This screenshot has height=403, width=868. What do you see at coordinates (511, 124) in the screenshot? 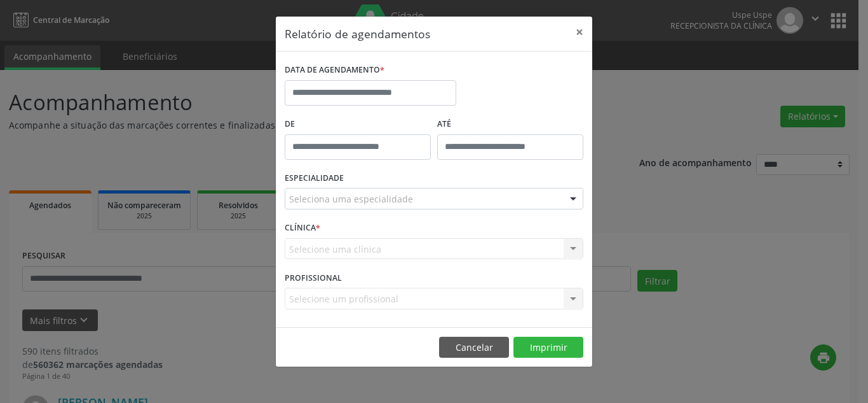
I see `label: ATÉ` at bounding box center [511, 124].